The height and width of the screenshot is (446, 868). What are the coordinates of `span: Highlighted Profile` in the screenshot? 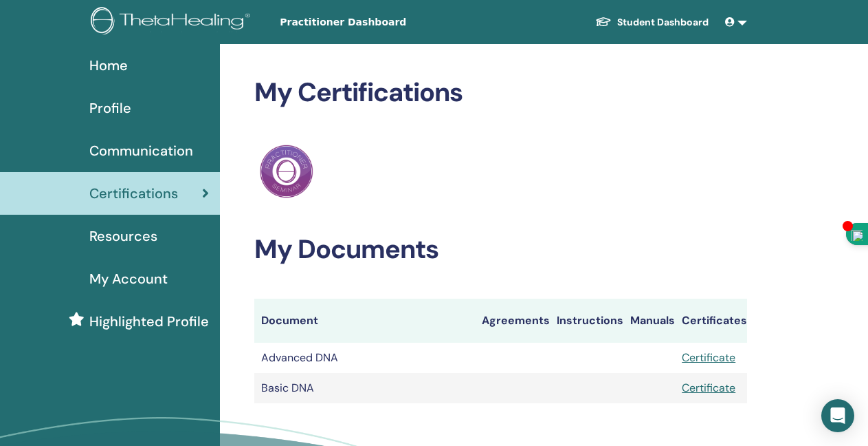 It's located at (149, 321).